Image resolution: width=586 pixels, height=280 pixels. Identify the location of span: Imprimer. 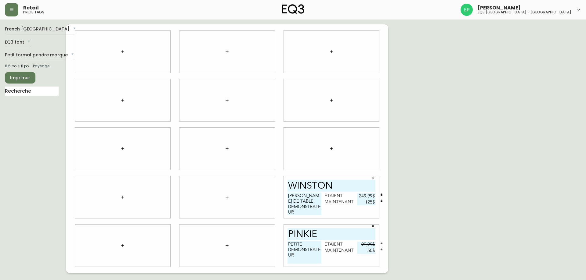
(20, 78).